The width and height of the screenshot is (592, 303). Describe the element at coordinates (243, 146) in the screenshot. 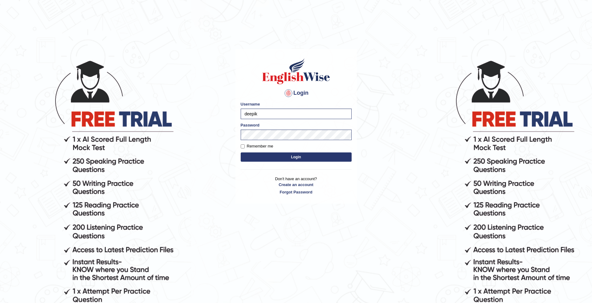

I see `input: Remember me` at that location.